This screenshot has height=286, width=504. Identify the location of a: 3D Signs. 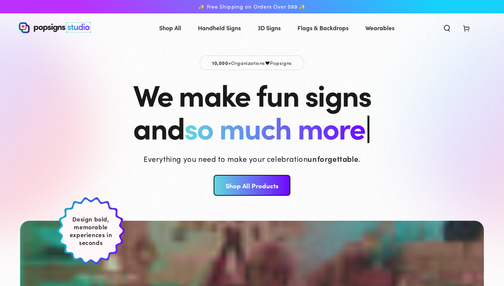
(269, 28).